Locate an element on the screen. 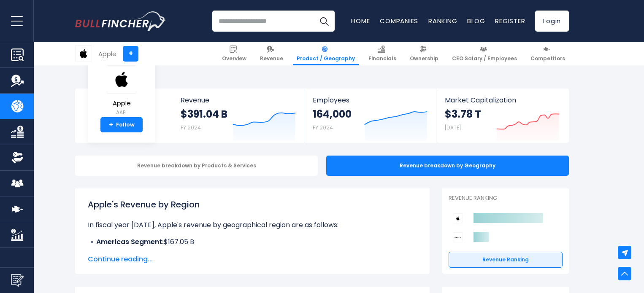 The width and height of the screenshot is (644, 293). span: Ownership is located at coordinates (424, 59).